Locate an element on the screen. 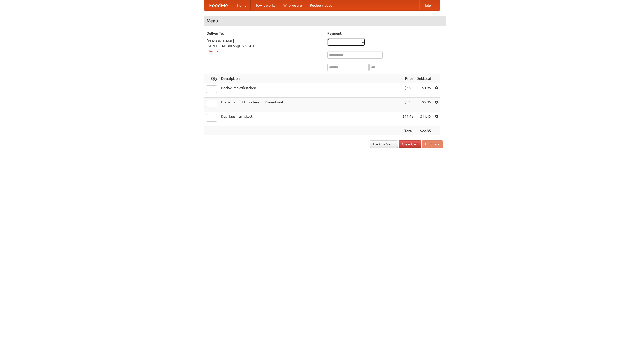 The width and height of the screenshot is (644, 356). a: Back to Menu is located at coordinates (384, 144).